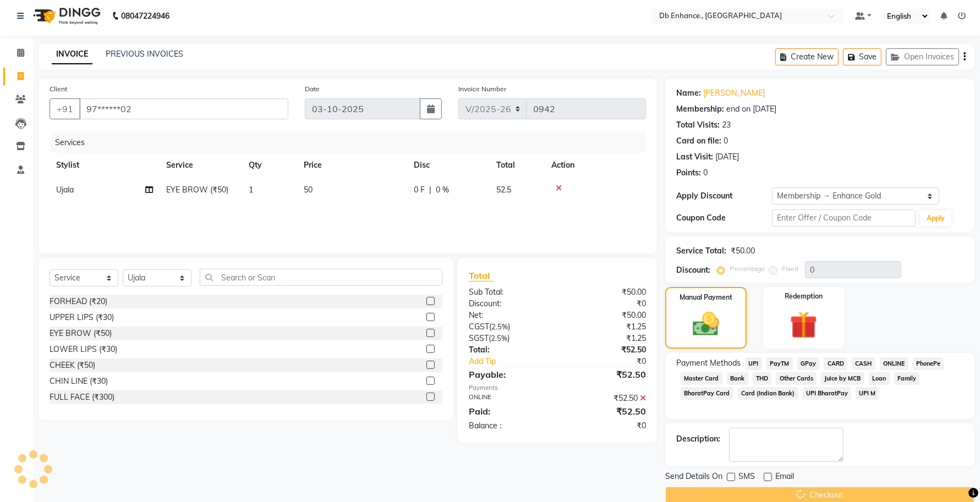  What do you see at coordinates (517, 362) in the screenshot?
I see `a: Add Tip` at bounding box center [517, 362].